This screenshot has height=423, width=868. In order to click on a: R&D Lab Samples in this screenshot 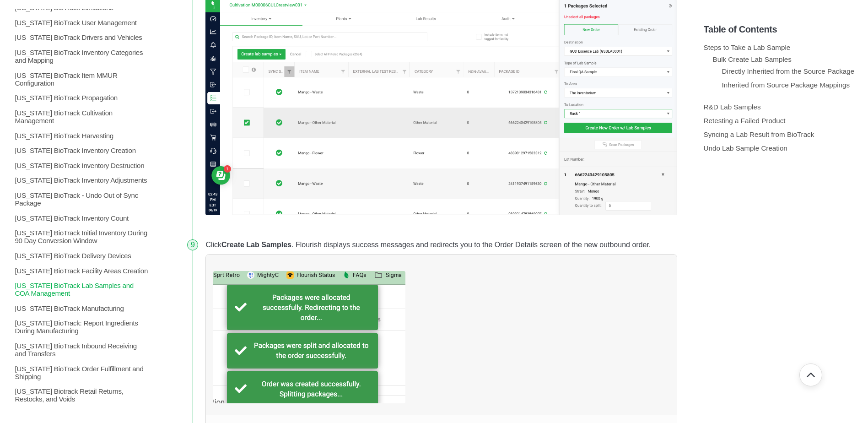, I will do `click(733, 106)`.